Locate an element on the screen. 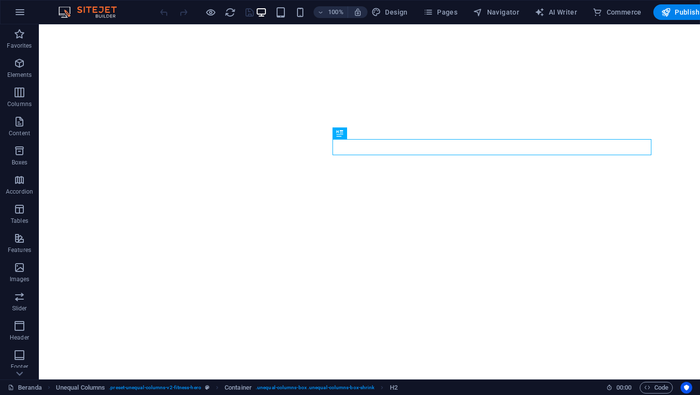  button: reload is located at coordinates (230, 12).